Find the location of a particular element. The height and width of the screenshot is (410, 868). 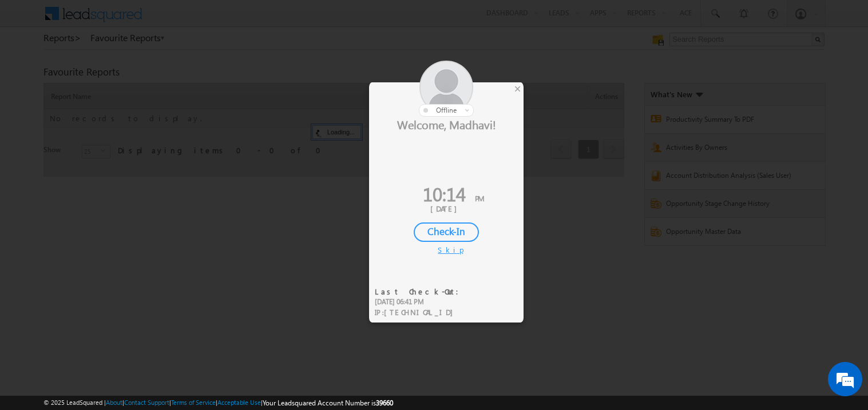

span: Your Leadsquared Account Number is is located at coordinates (328, 402).